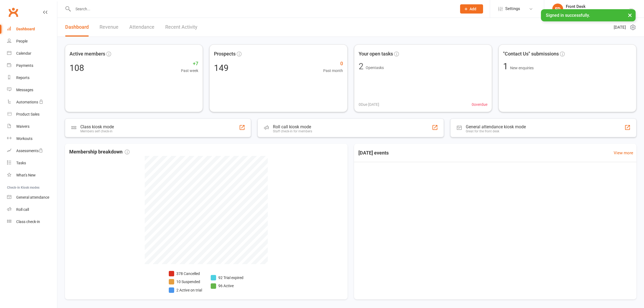 The height and width of the screenshot is (308, 644). I want to click on div: Automations, so click(27, 102).